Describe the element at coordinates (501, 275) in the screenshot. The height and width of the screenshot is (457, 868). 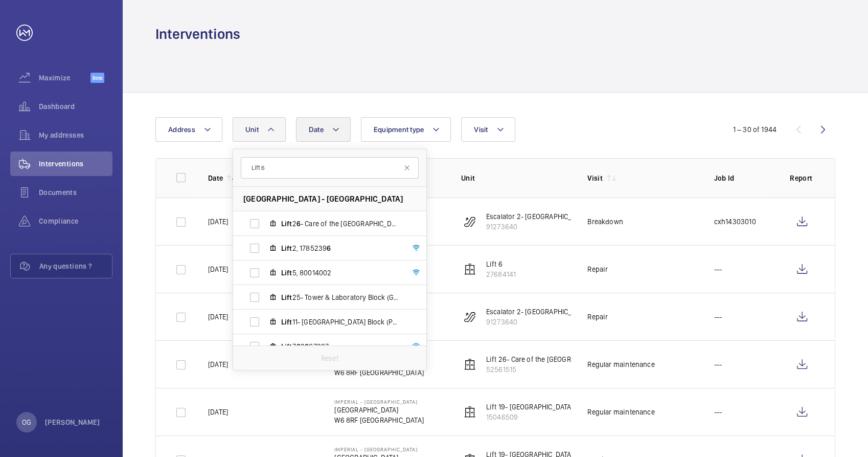
I see `p: 27684141` at that location.